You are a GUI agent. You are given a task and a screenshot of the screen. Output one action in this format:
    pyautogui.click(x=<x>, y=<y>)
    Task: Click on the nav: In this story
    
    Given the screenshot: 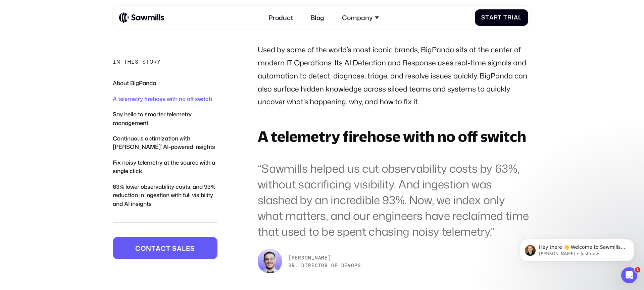 What is the action you would take?
    pyautogui.click(x=165, y=151)
    